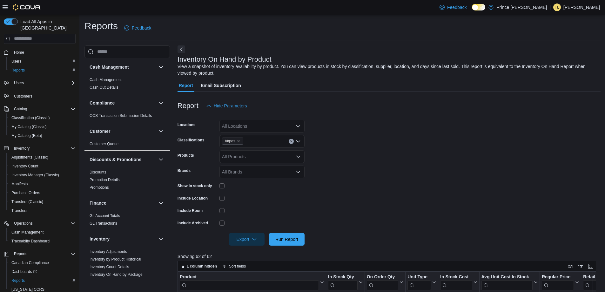 This screenshot has height=292, width=605. Describe the element at coordinates (560, 282) in the screenshot. I see `button: Regular Price` at that location.